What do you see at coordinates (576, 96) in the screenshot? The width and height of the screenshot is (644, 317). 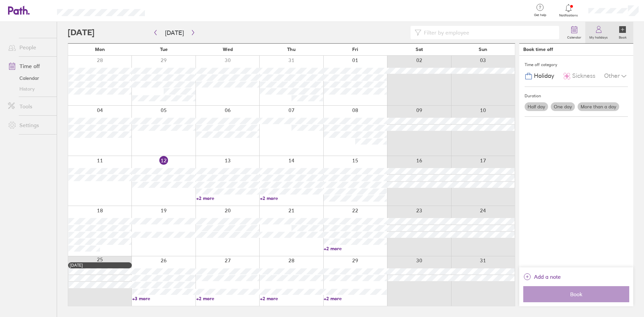 I see `div: Duration` at bounding box center [576, 96].